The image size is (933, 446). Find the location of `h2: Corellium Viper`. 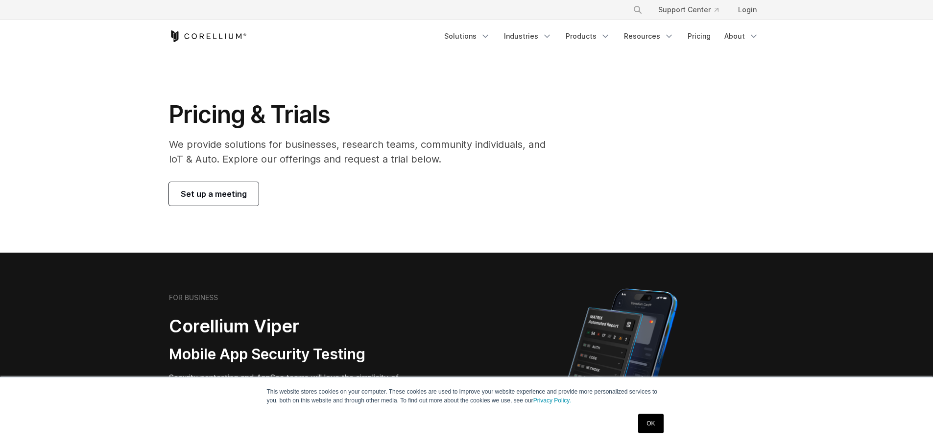

h2: Corellium Viper is located at coordinates (294, 326).